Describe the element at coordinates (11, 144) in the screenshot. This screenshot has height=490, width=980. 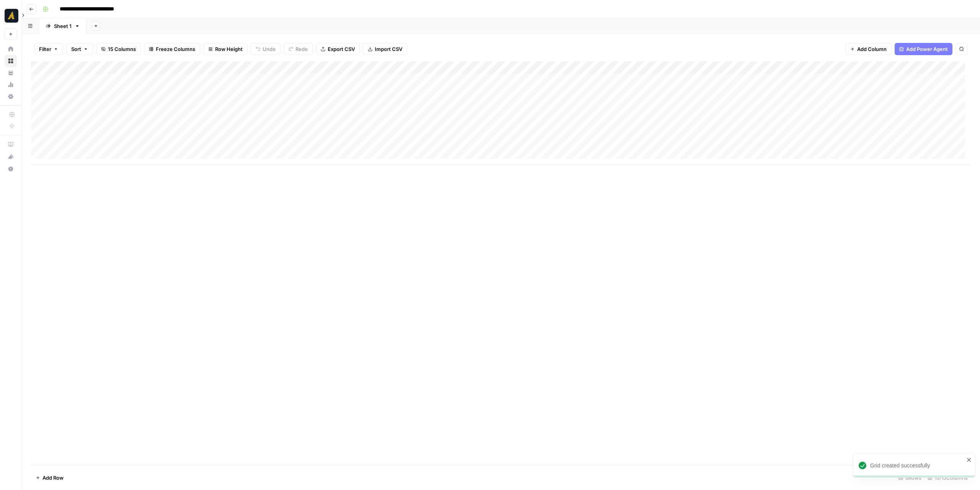
I see `a: AirOps Academy` at that location.